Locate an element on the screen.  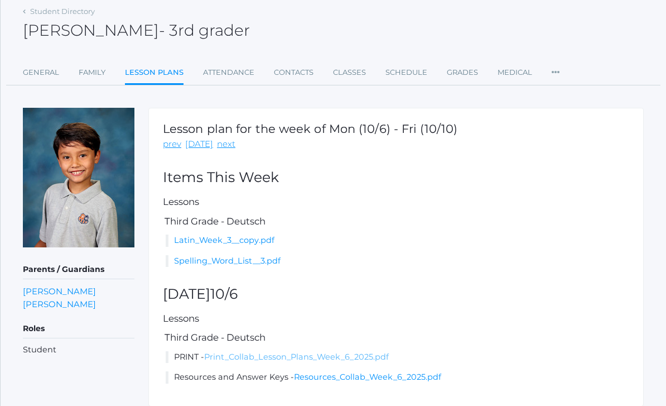
li: PRINT - is located at coordinates (397, 357).